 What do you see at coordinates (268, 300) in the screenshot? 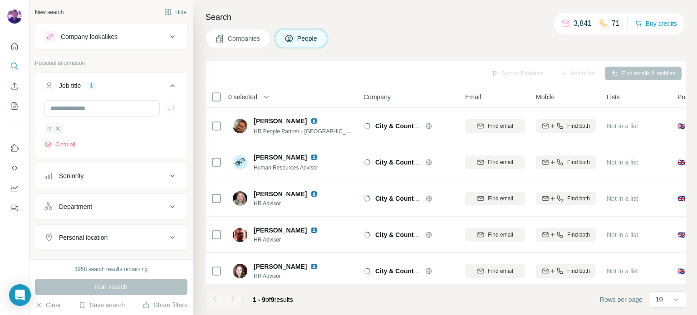
I see `span: of` at bounding box center [268, 300].